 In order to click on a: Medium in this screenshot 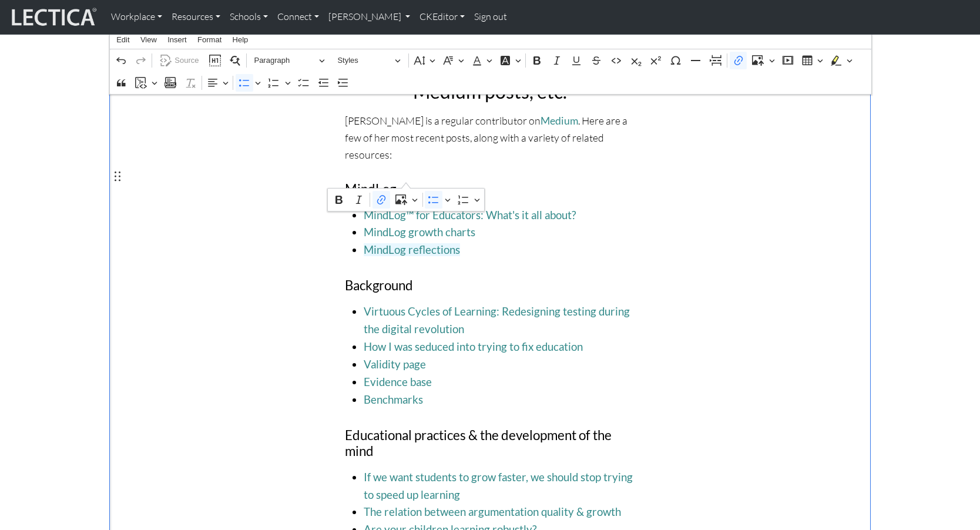, I will do `click(559, 120)`.